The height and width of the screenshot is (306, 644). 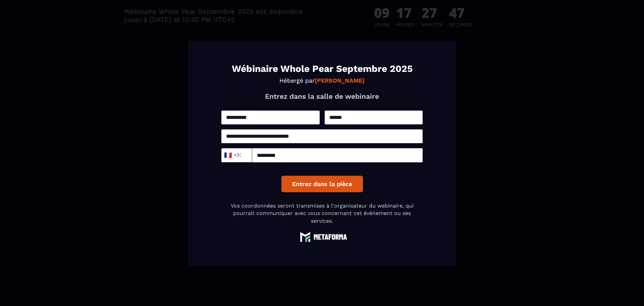 I want to click on img: logo, so click(x=322, y=237).